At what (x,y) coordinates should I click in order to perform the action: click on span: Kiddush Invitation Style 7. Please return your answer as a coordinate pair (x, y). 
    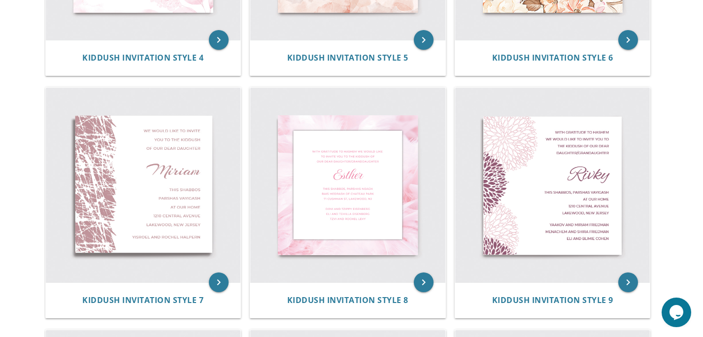
    Looking at the image, I should click on (143, 300).